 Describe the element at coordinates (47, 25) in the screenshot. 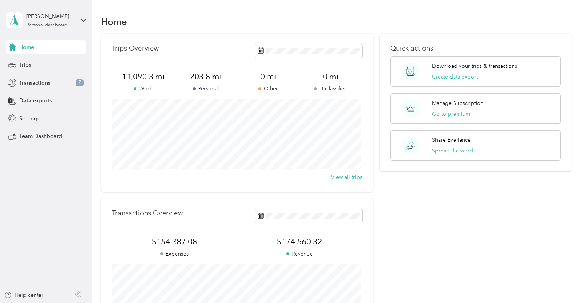

I see `div: Personal dashboard` at that location.